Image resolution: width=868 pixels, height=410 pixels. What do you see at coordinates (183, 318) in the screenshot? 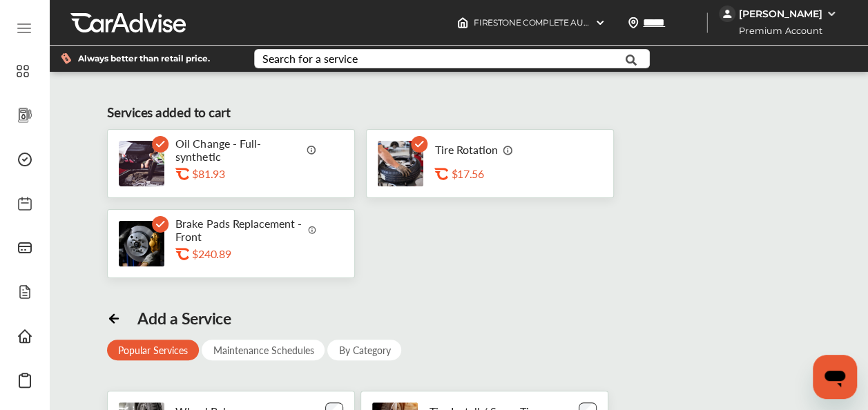
I see `div: Add a Service` at bounding box center [183, 318].